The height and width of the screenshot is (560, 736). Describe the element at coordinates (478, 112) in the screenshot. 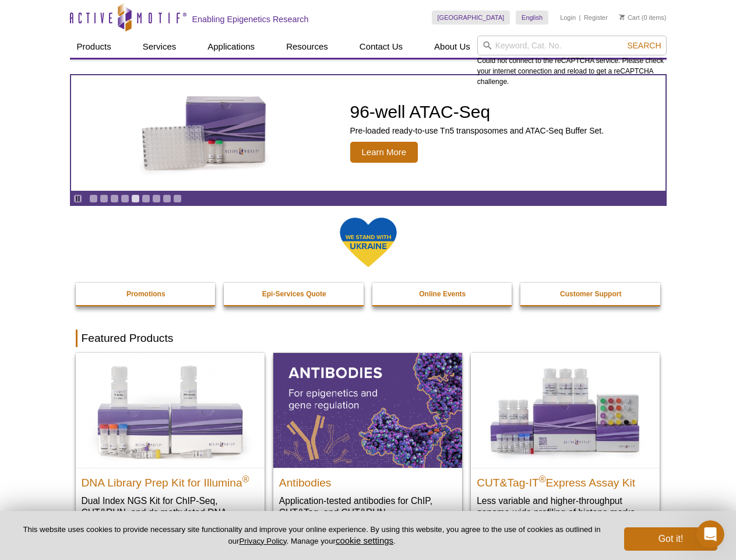

I see `h2: 96-well ATAC-Seq` at that location.